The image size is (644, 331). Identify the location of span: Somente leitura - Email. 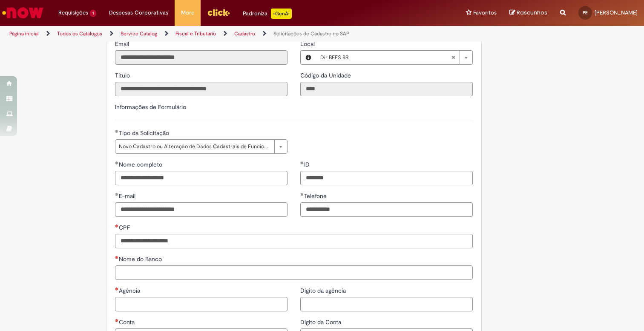
(122, 44).